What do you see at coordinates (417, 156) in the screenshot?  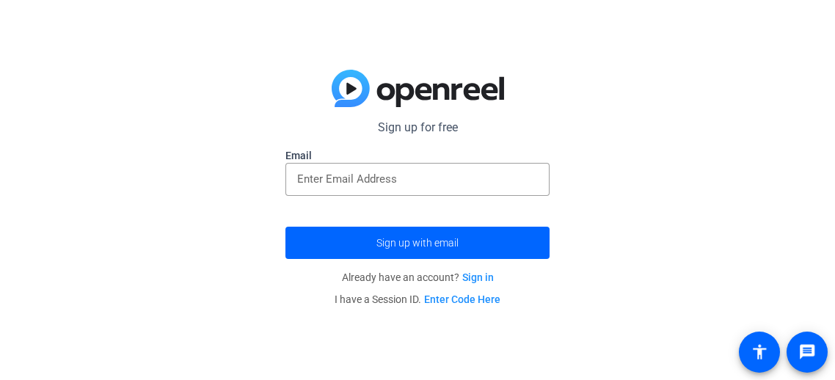 I see `label: Email` at bounding box center [417, 156].